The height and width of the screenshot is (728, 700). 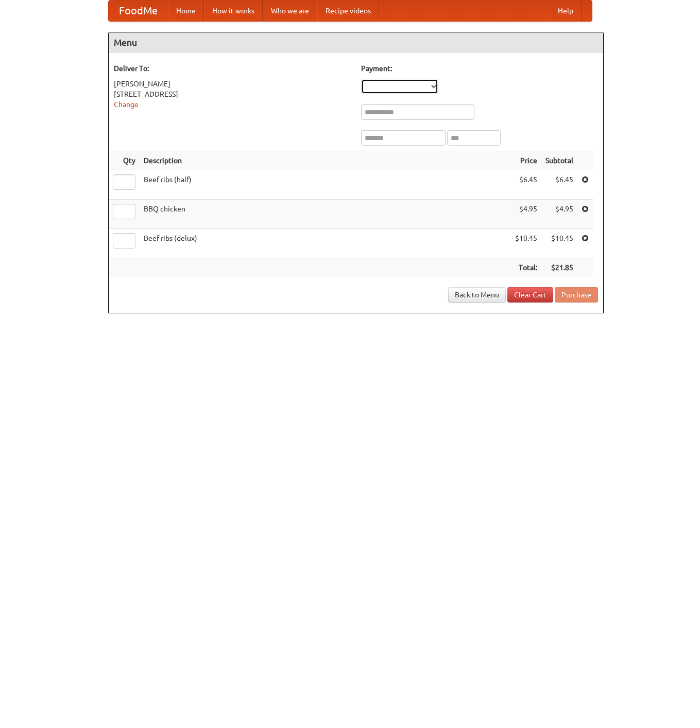 What do you see at coordinates (355, 43) in the screenshot?
I see `h4: Menu` at bounding box center [355, 43].